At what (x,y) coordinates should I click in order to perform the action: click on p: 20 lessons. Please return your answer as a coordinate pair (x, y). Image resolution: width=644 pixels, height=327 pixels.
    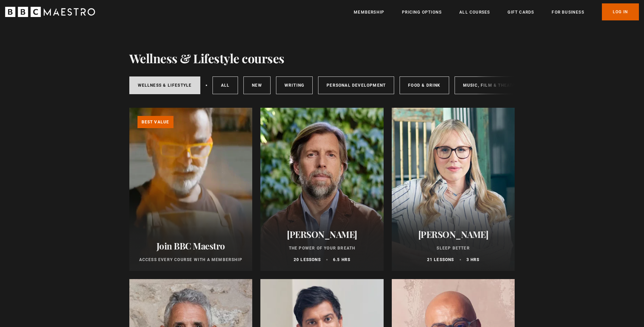
    Looking at the image, I should click on (307, 259).